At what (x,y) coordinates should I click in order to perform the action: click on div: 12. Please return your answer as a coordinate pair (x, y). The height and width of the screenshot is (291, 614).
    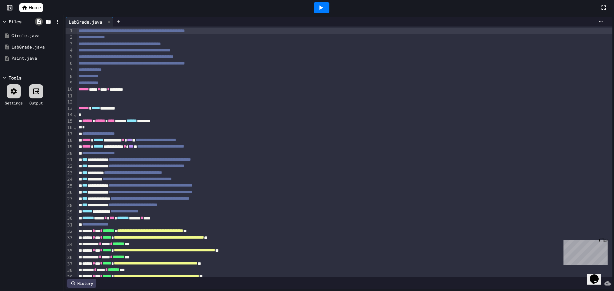
    Looking at the image, I should click on (69, 102).